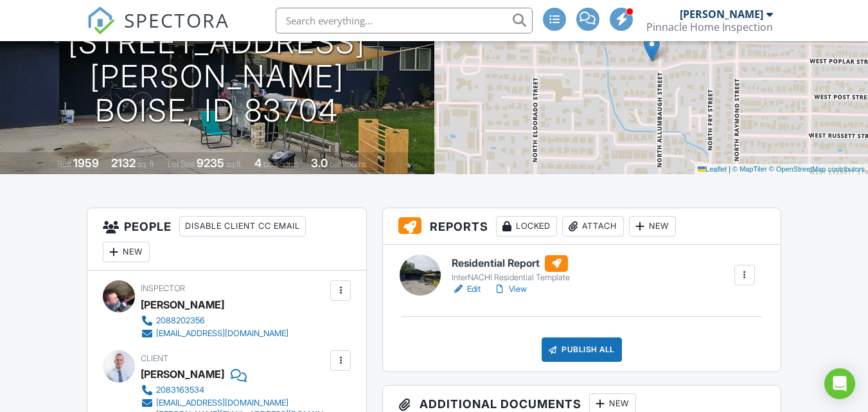 This screenshot has height=412, width=868. Describe the element at coordinates (466, 289) in the screenshot. I see `a: Edit` at that location.